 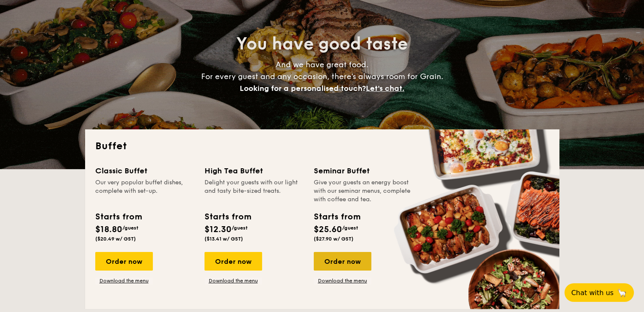 I want to click on div: Delight your guests with our light and tasty bite-sized treats., so click(x=254, y=191).